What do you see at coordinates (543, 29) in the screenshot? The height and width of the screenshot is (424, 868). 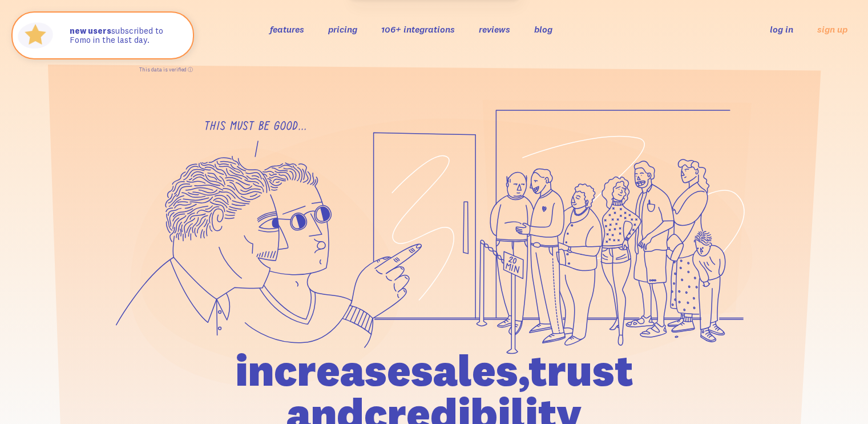 I see `a: blog` at bounding box center [543, 29].